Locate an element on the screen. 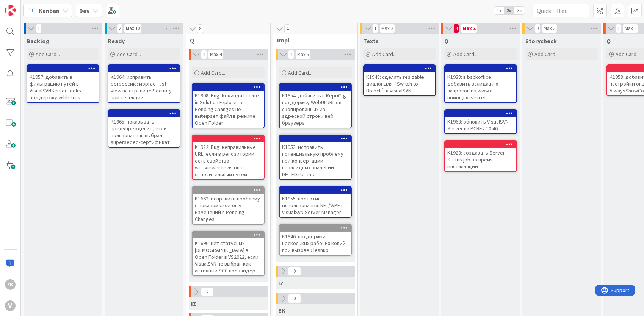  span: 2x is located at coordinates (509, 11).